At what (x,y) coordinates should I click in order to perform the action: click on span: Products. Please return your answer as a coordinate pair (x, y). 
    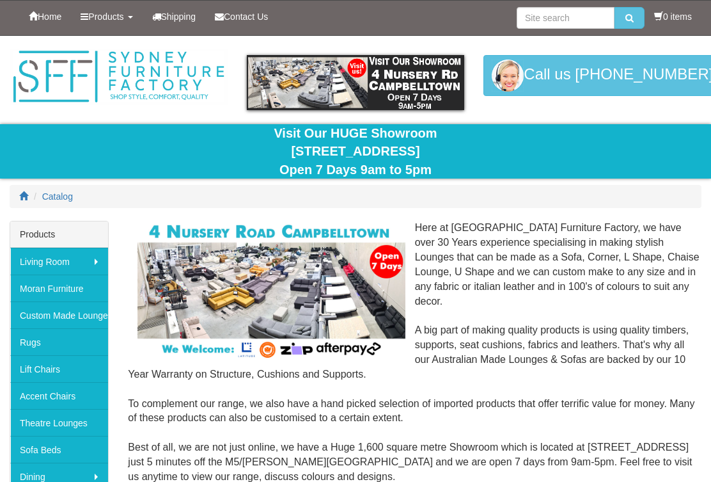
    Looking at the image, I should click on (106, 17).